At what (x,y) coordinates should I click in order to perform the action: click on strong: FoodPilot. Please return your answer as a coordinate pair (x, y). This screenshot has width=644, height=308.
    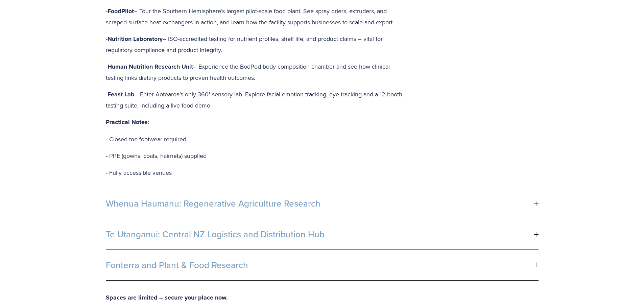
    Looking at the image, I should click on (121, 11).